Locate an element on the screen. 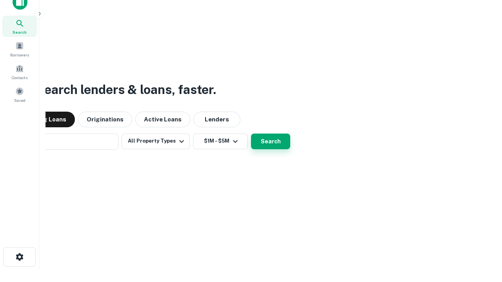  span: Contacts is located at coordinates (20, 78).